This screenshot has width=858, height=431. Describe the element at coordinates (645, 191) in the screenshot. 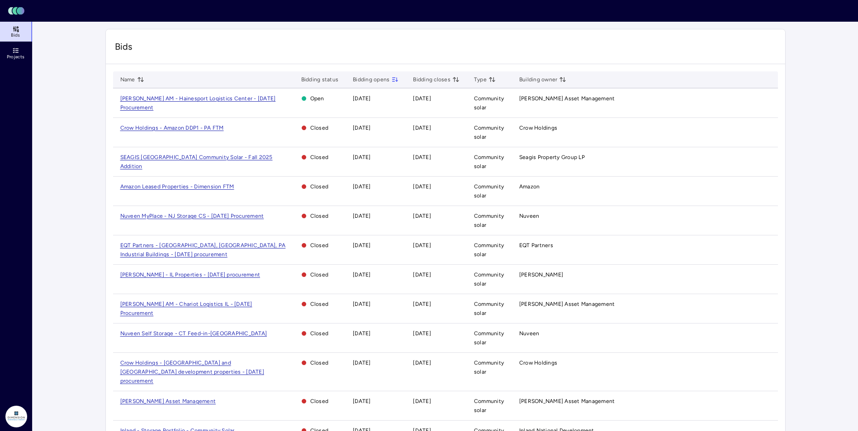

I see `td: Amazon` at that location.